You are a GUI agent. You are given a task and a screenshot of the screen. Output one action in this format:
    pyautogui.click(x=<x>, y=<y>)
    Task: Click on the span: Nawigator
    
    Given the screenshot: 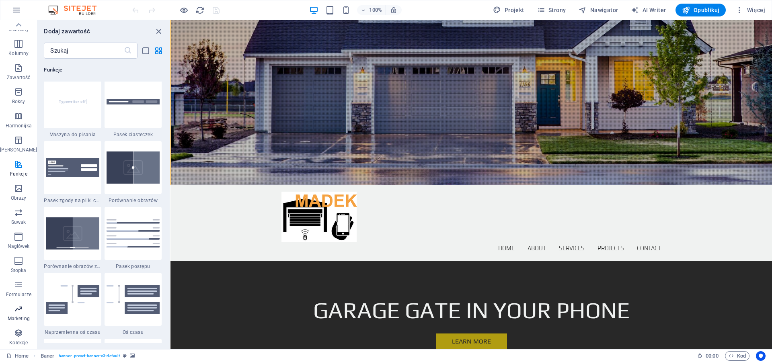 What is the action you would take?
    pyautogui.click(x=598, y=10)
    